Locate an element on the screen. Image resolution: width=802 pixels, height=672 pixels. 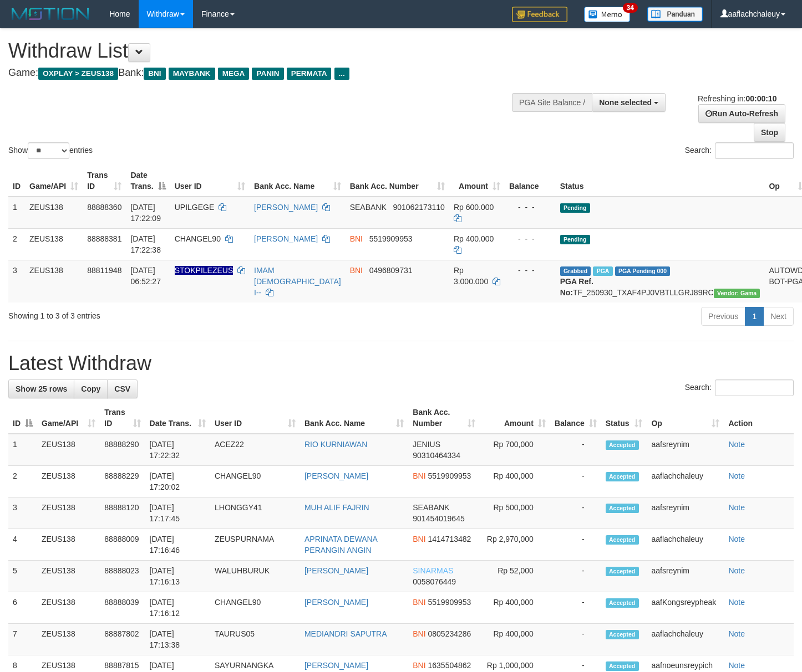
span: Nama rekening ada tanda titik/strip, harap diedit is located at coordinates (204, 270).